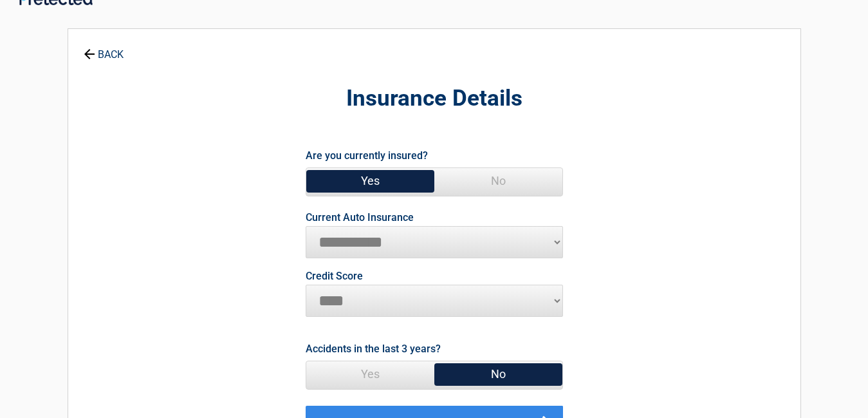 The width and height of the screenshot is (868, 418). I want to click on a: BACK, so click(104, 48).